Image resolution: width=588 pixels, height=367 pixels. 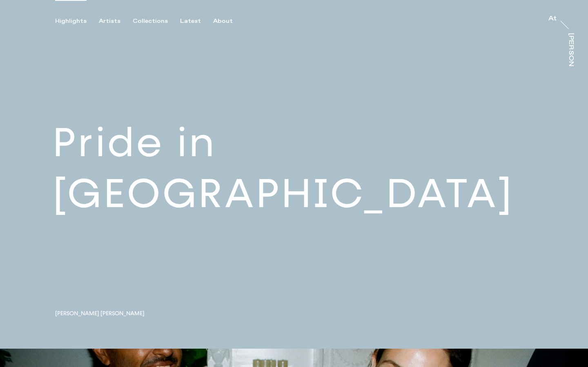 I want to click on div: Highlights, so click(x=70, y=21).